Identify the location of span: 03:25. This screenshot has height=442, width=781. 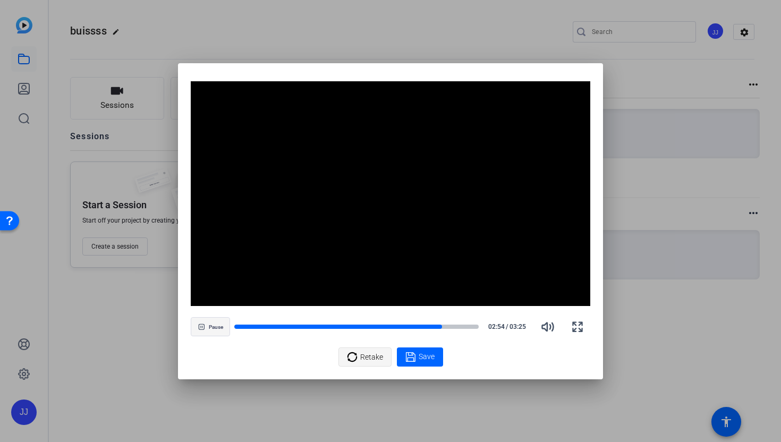
(520, 327).